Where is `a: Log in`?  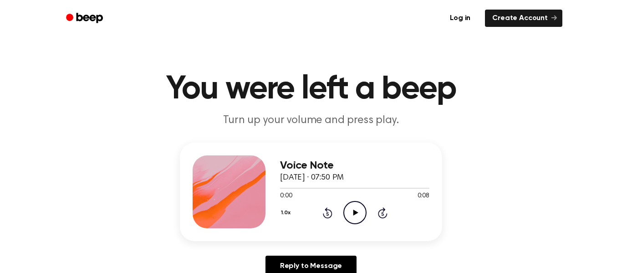 a: Log in is located at coordinates (460, 18).